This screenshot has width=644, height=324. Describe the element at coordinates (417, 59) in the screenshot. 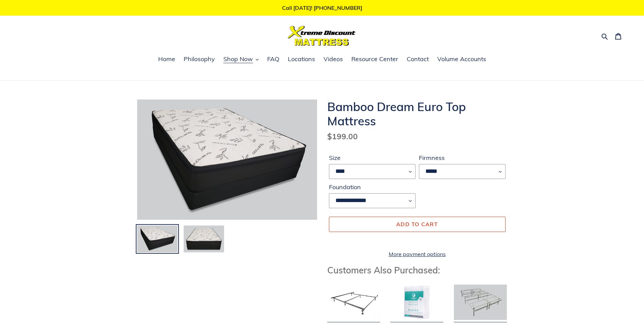

I see `span: Contact` at that location.